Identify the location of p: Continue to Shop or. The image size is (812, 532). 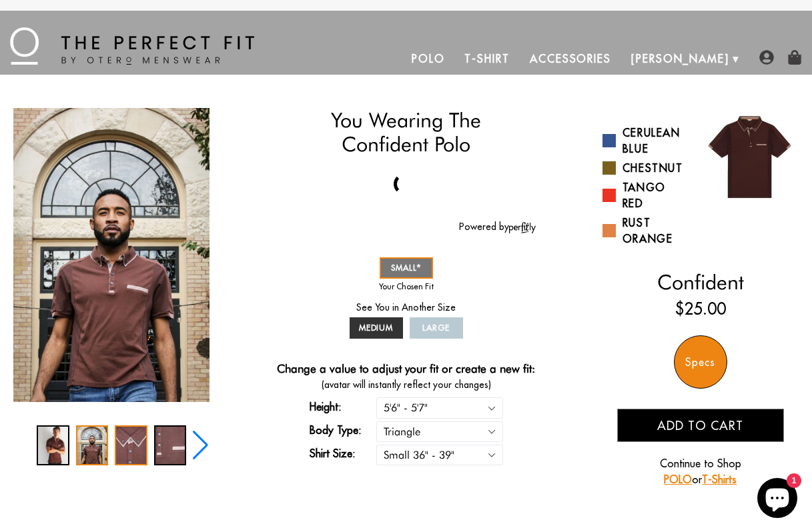
(700, 472).